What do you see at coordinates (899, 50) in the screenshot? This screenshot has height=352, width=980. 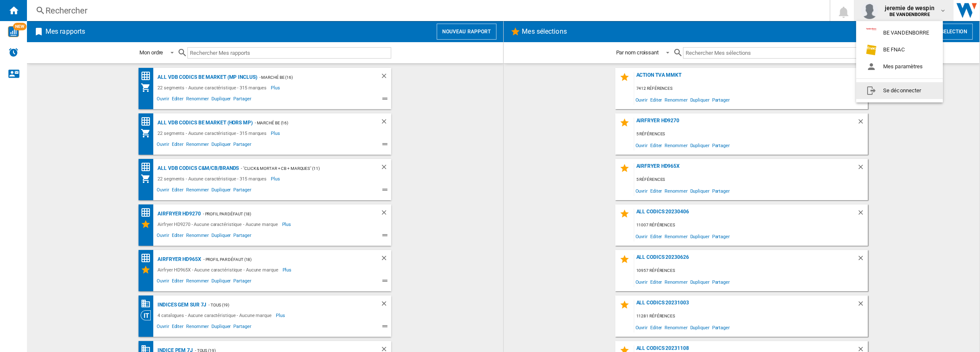 I see `md-menu-item: BE FNAC` at bounding box center [899, 50].